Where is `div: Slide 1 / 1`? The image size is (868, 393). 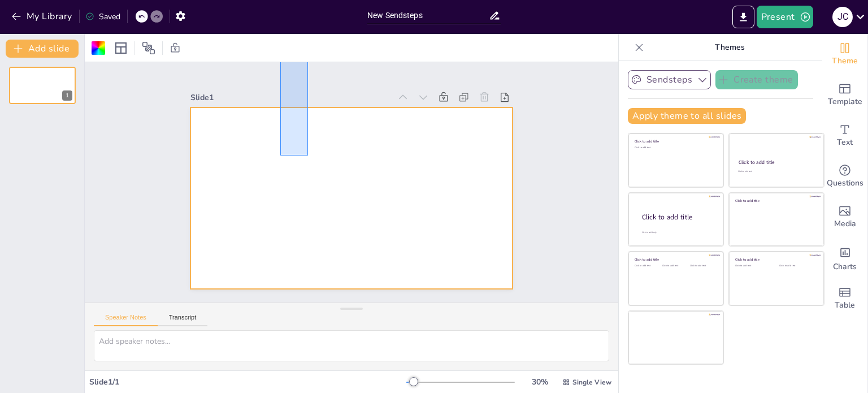 div: Slide 1 / 1 is located at coordinates (248, 382).